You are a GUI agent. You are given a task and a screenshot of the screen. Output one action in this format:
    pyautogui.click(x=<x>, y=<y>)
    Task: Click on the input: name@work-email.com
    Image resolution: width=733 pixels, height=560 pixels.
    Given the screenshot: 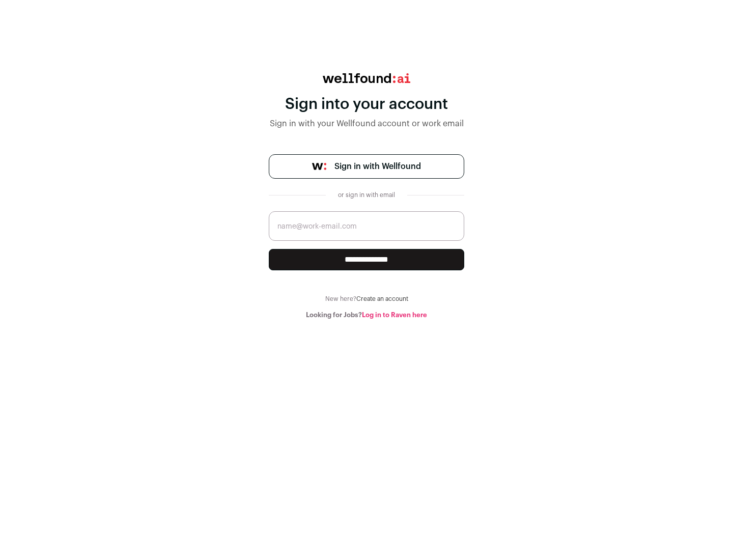 What is the action you would take?
    pyautogui.click(x=366, y=226)
    